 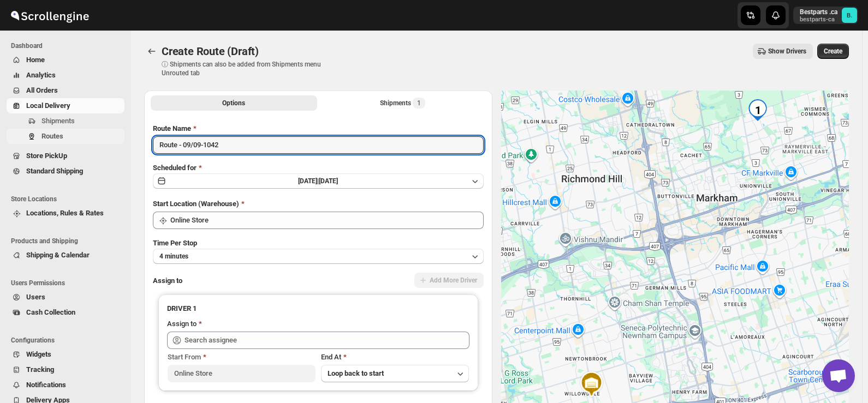 What do you see at coordinates (196, 204) in the screenshot?
I see `span: Start Location (Warehouse)` at bounding box center [196, 204].